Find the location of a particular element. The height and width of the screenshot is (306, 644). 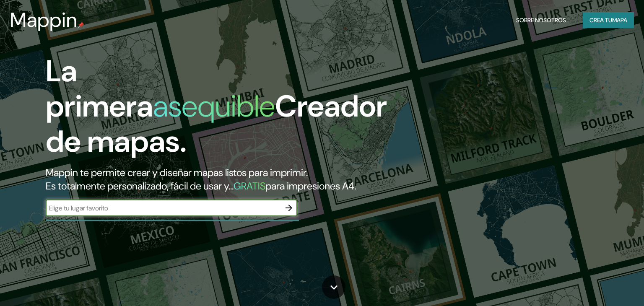

font: Es totalmente personalizado, fácil de usar y... is located at coordinates (140, 186).